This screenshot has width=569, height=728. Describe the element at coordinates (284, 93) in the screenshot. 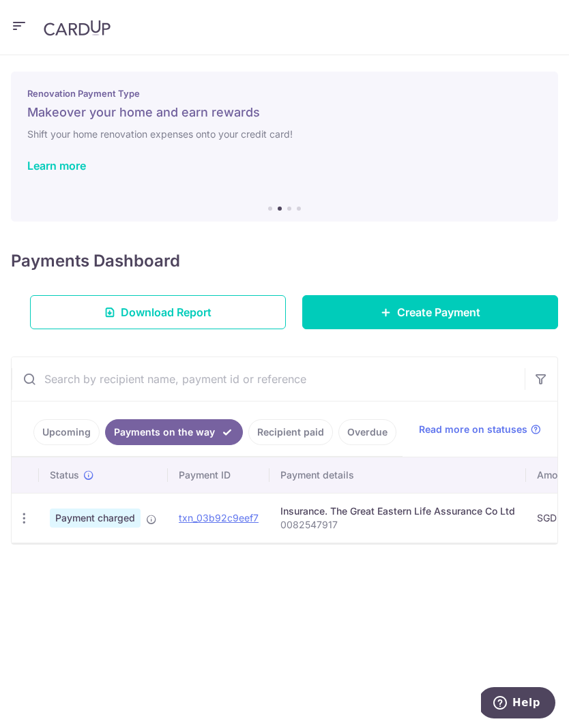

I see `p: Renovation Payment Type` at that location.